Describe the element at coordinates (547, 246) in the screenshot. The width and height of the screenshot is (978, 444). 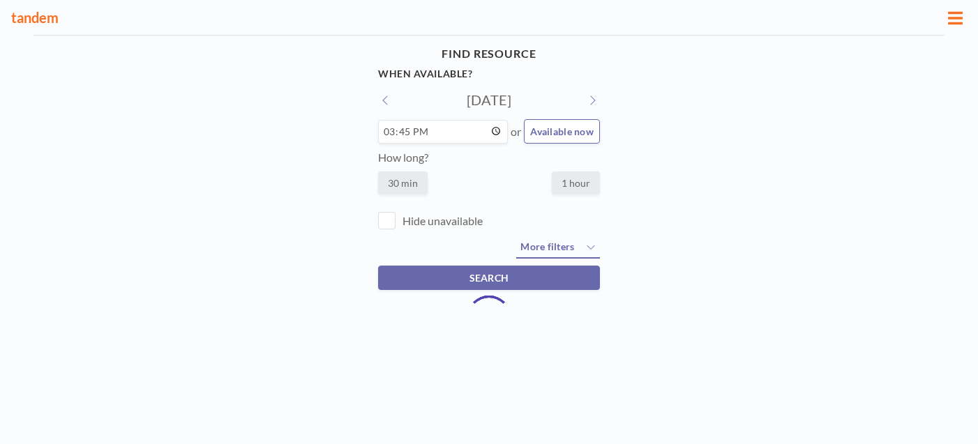
I see `span: More filters` at that location.